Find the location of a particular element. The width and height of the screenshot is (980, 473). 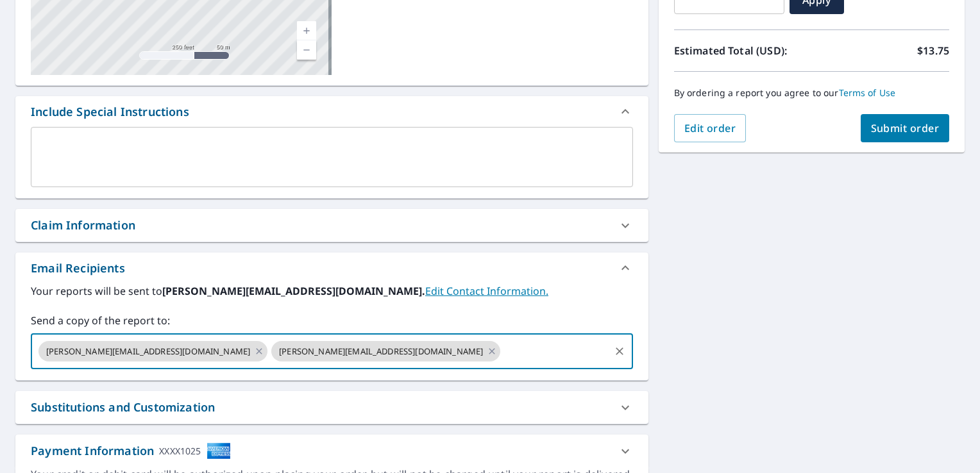

span: Edit order is located at coordinates (710, 128).